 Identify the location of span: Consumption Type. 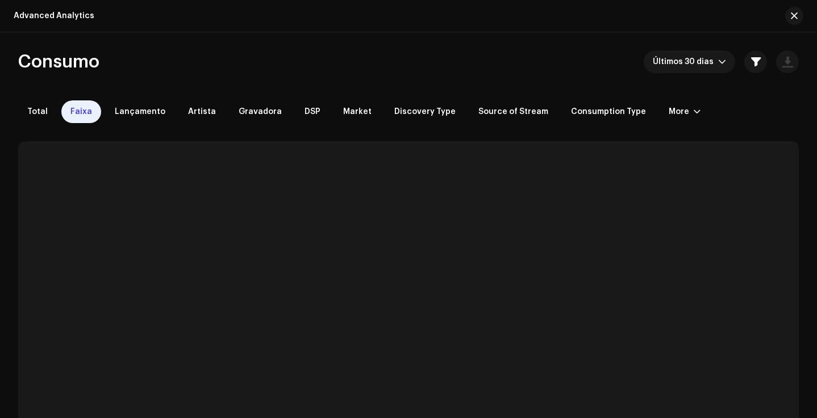
(608, 112).